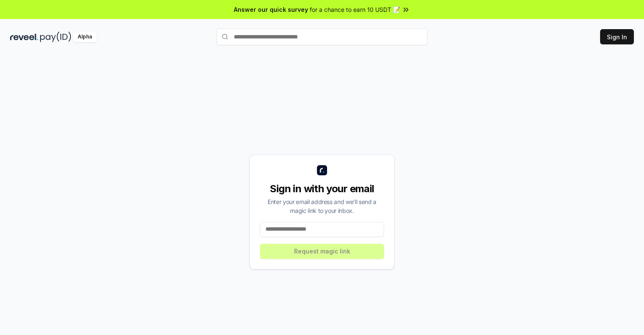  I want to click on img: logo_small, so click(322, 170).